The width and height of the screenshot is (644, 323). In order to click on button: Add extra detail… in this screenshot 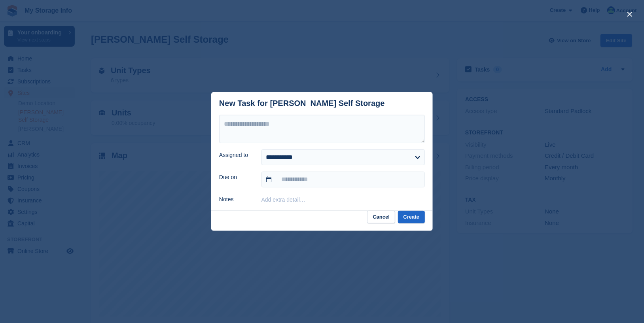, I will do `click(284, 200)`.